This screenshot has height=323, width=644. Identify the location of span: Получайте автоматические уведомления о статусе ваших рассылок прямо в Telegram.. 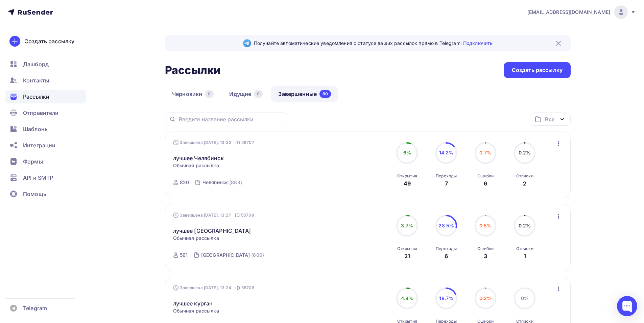
(373, 43).